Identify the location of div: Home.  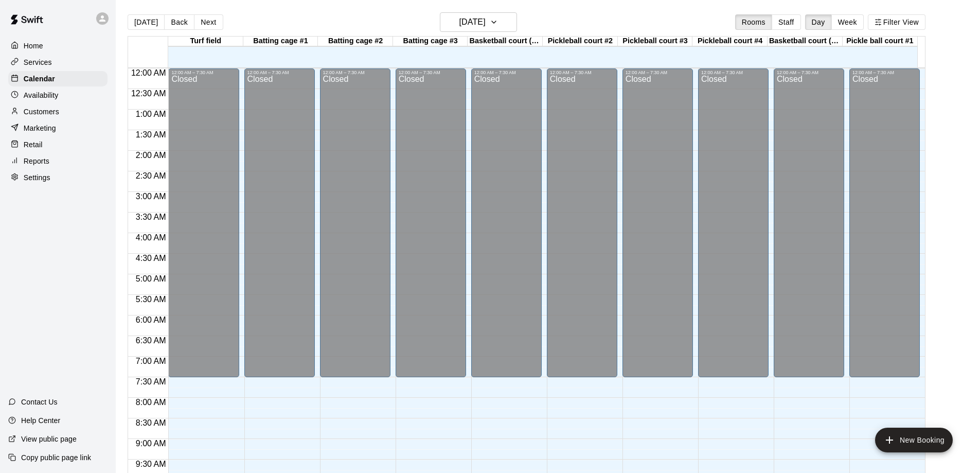
(58, 46).